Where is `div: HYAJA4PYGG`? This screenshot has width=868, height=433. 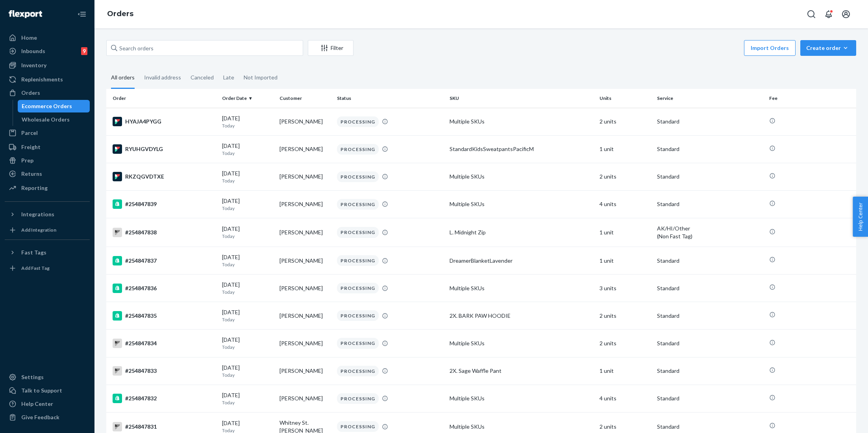
div: HYAJA4PYGG is located at coordinates (164, 121).